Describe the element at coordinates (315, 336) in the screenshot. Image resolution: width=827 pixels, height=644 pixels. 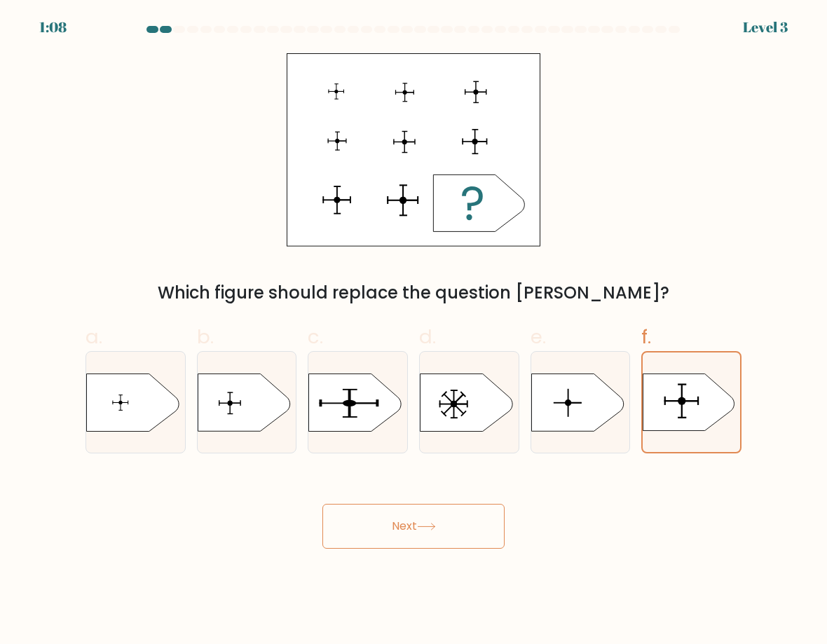
I see `span: c.` at that location.